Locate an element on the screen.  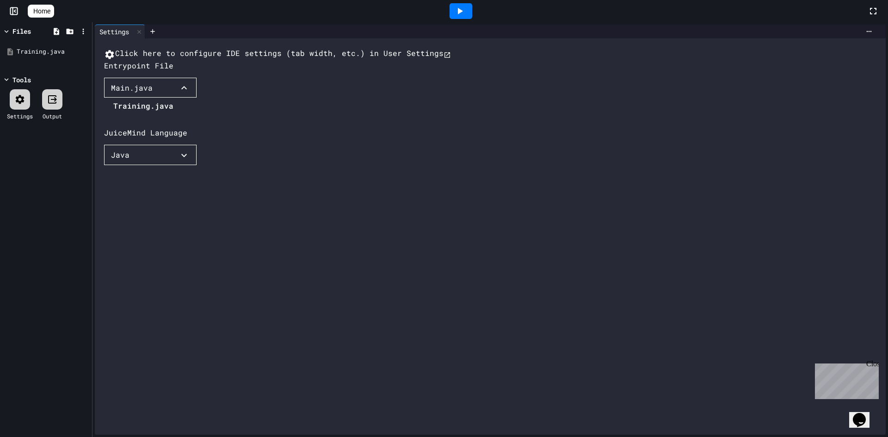
a: Home is located at coordinates (41, 11).